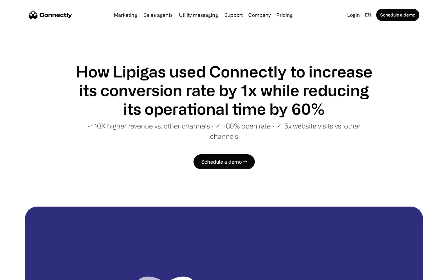  What do you see at coordinates (233, 15) in the screenshot?
I see `a: Support` at bounding box center [233, 15].